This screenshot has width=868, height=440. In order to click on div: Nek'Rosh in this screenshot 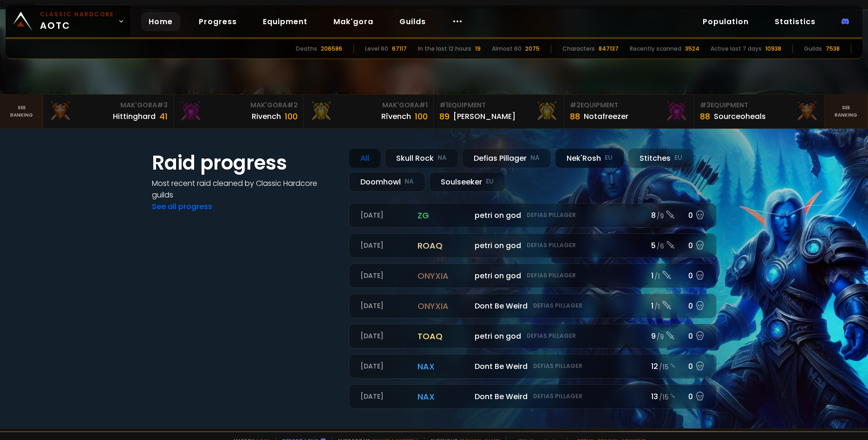, I will do `click(590, 158)`.